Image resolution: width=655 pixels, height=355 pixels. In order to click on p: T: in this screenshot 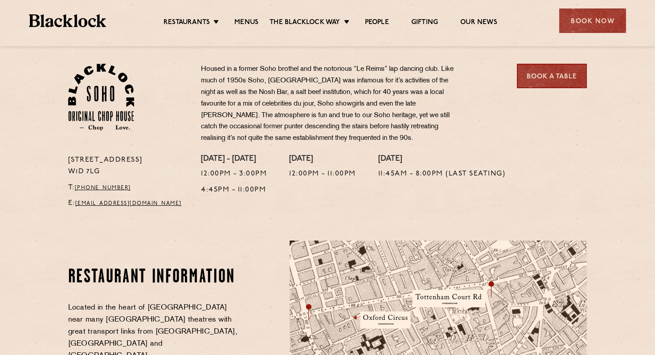, I will do `click(128, 188)`.